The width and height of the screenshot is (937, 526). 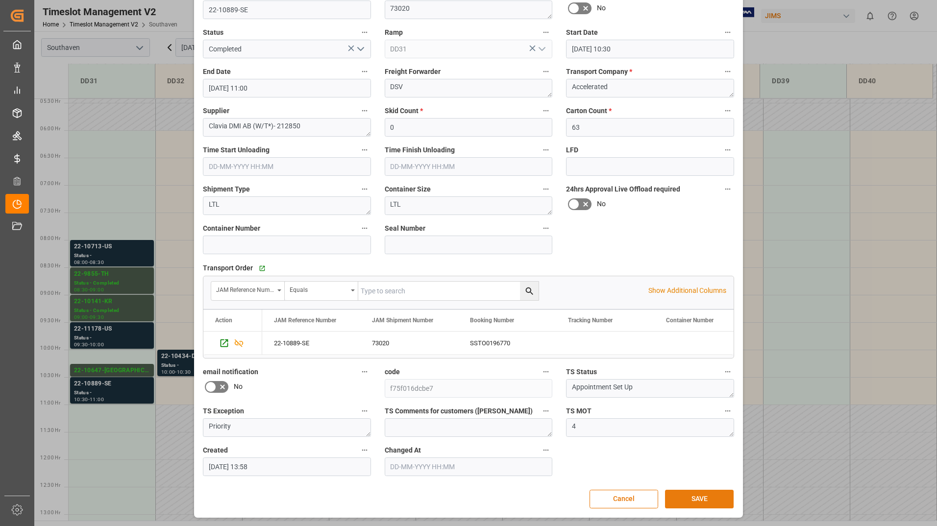 What do you see at coordinates (318, 289) in the screenshot?
I see `div: Equals` at bounding box center [318, 289].